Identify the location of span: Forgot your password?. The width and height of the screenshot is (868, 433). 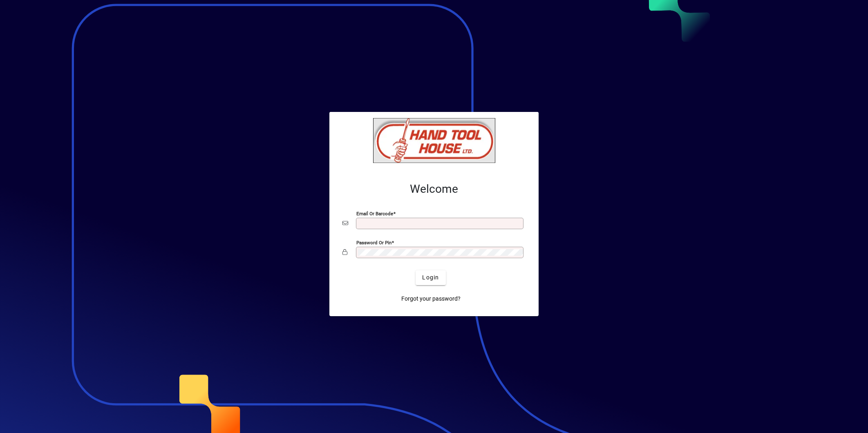
(431, 299).